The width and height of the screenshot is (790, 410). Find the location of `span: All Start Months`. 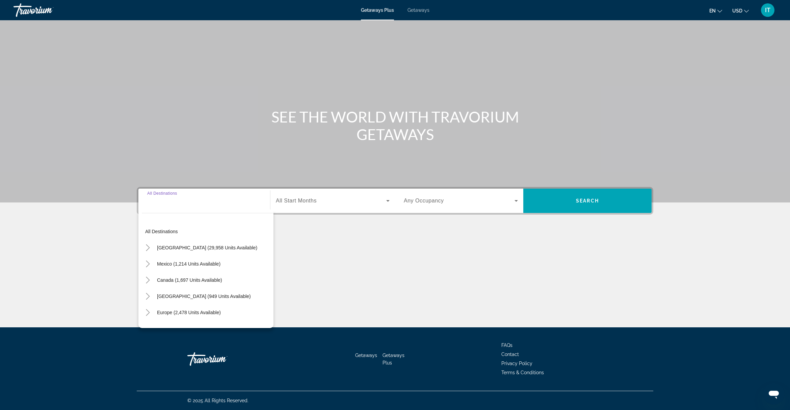

span: All Start Months is located at coordinates (296, 201).